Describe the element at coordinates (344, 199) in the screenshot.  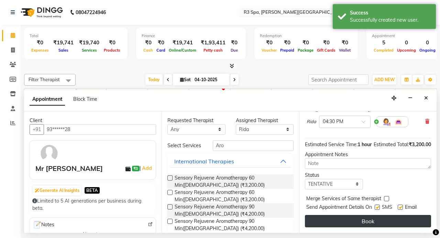
I see `span: Merge Services of Same therapist` at that location.